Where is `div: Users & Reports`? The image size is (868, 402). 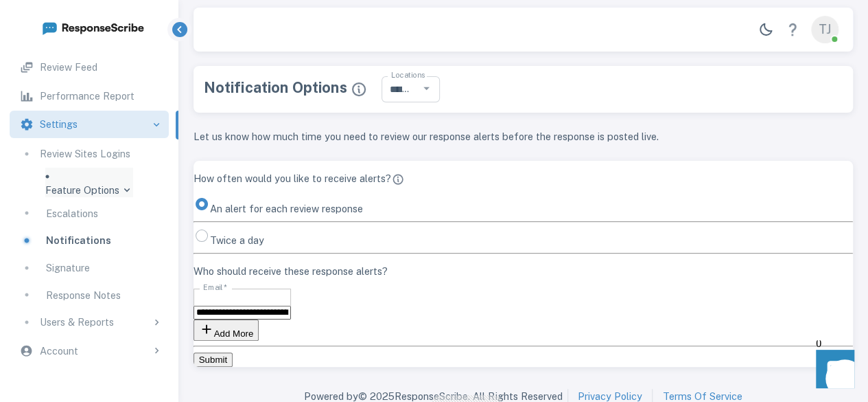 div: Users & Reports is located at coordinates (88, 322).